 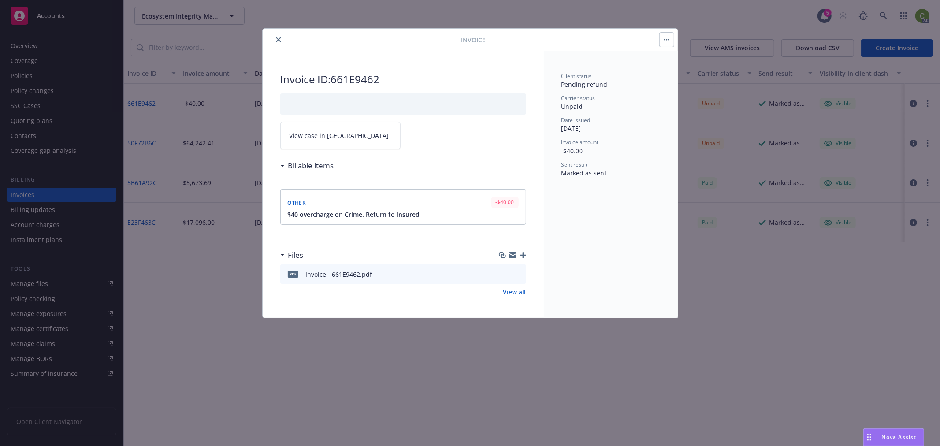 What do you see at coordinates (572, 151) in the screenshot?
I see `span: -$40.00` at bounding box center [572, 151].